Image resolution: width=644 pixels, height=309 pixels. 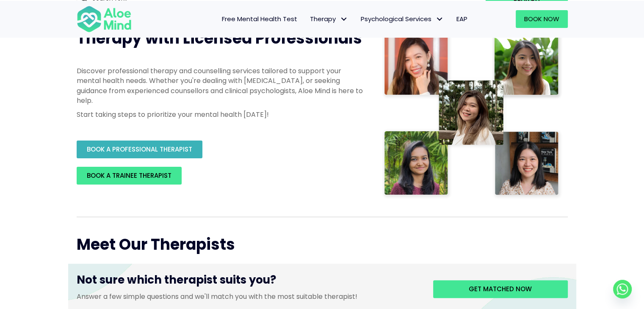 I want to click on nav: Menu, so click(x=308, y=19).